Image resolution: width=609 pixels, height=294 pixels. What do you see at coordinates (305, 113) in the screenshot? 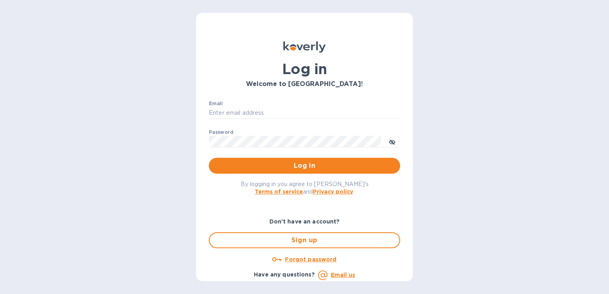
I see `input: Enter email address` at bounding box center [305, 113].